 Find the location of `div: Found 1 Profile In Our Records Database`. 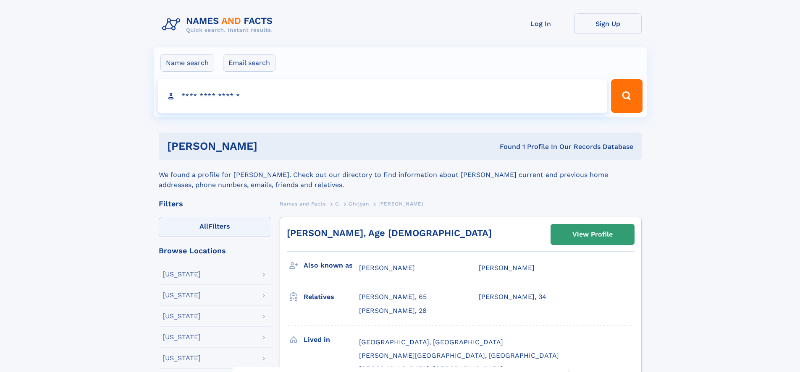

div: Found 1 Profile In Our Records Database is located at coordinates (505, 147).